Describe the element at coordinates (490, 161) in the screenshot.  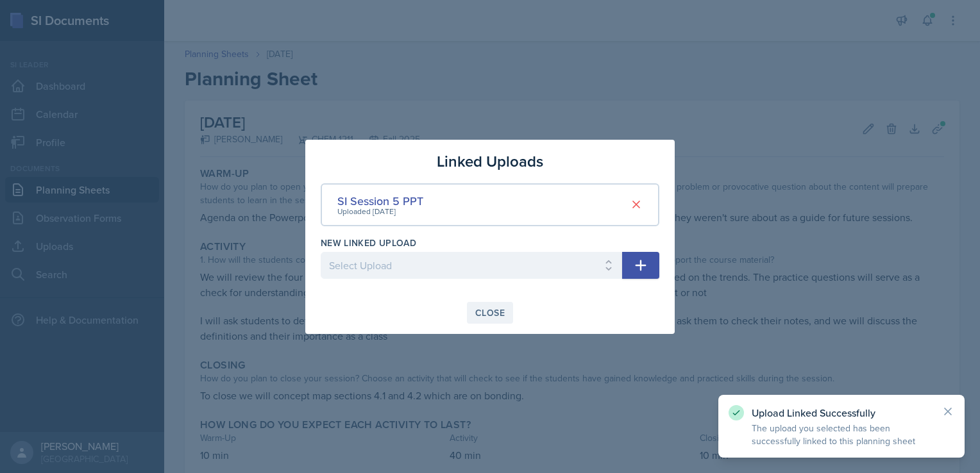
I see `h3: Linked Uploads` at that location.